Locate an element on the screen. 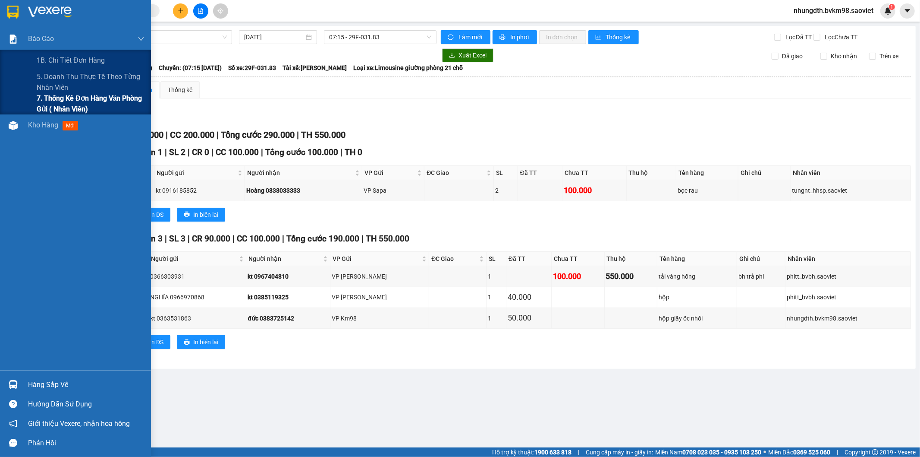 This screenshot has width=920, height=457. div: 40.000 is located at coordinates (529, 297).